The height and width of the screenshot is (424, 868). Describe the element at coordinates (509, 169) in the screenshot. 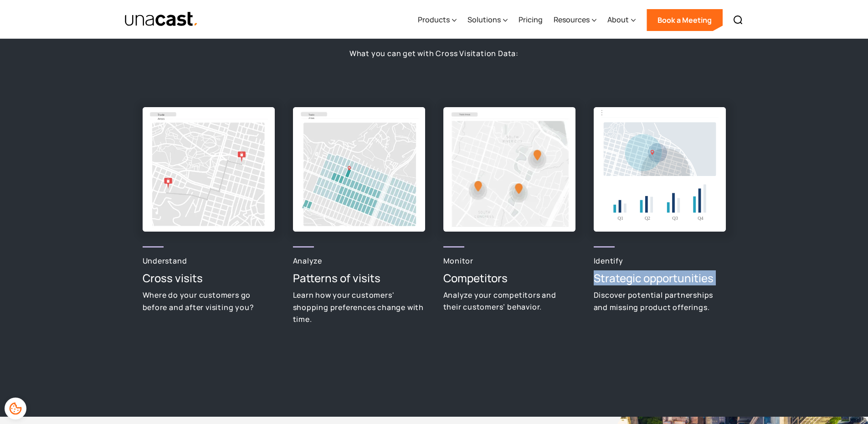

I see `img: Utilize trade areas illustration` at that location.